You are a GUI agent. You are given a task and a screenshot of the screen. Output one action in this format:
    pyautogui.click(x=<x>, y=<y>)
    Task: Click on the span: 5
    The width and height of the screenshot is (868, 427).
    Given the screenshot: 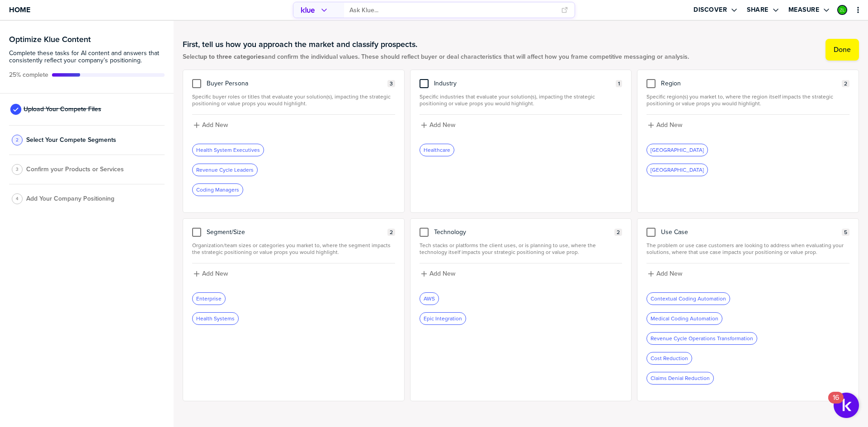 What is the action you would take?
    pyautogui.click(x=845, y=233)
    